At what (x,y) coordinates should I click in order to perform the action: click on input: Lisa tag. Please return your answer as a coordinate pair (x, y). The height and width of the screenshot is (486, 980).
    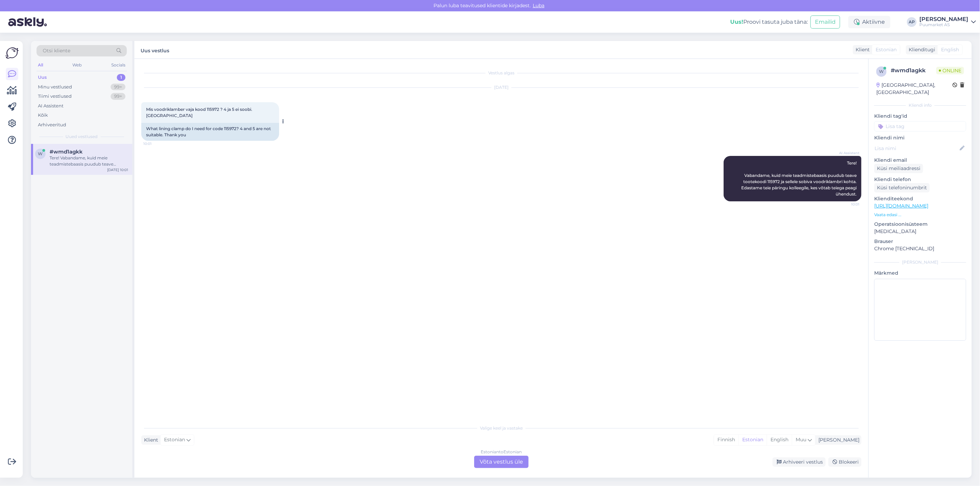
    Looking at the image, I should click on (920, 126).